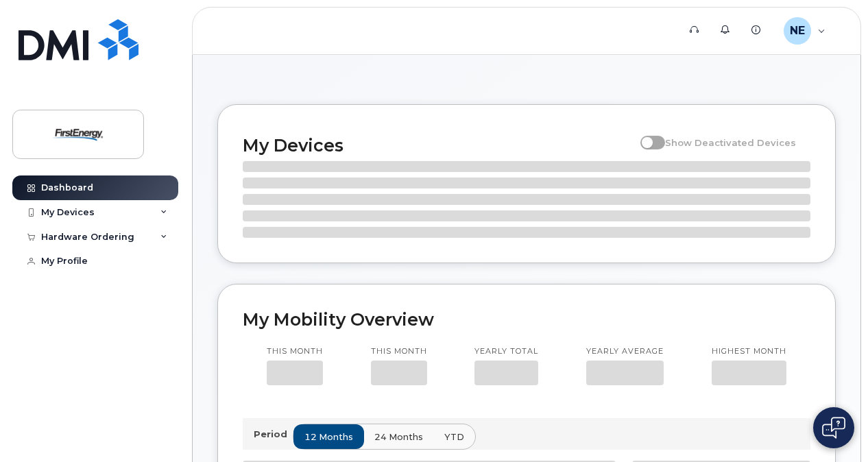  Describe the element at coordinates (506, 352) in the screenshot. I see `p: Yearly total` at that location.